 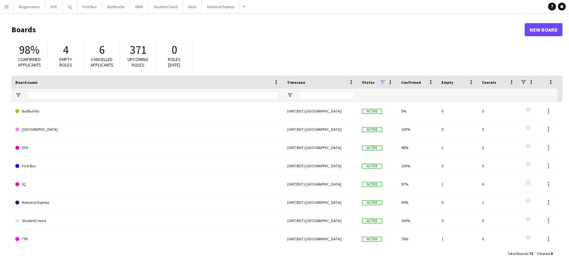 I want to click on button: BarBurrito, so click(x=116, y=7).